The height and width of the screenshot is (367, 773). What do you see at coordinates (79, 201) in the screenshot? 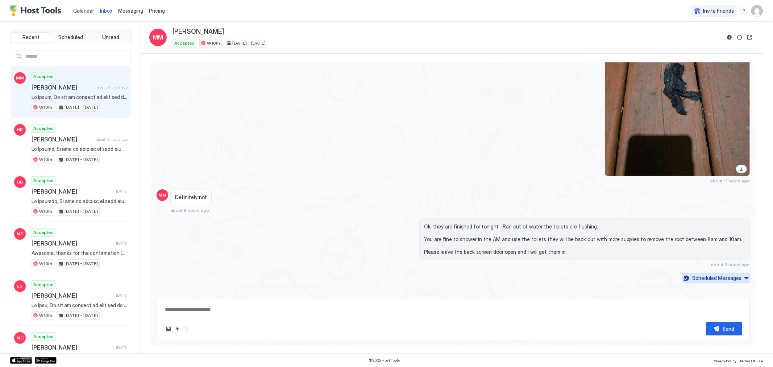
I see `span: Lo Ipsumdo, Si ame co adipisc el sedd eiu te inc utla! Etdo mag ali enimadm venia qu nost exer: U...` at bounding box center [79, 201].